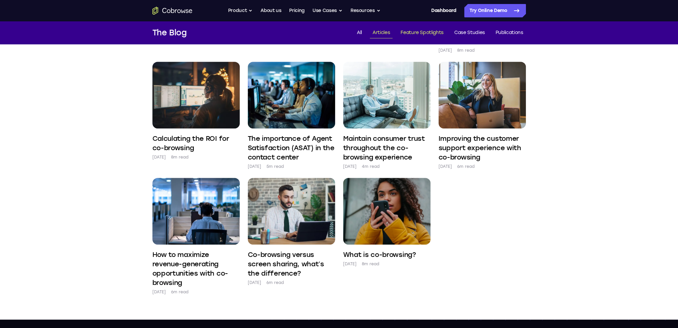 The height and width of the screenshot is (328, 678). I want to click on a: Publications, so click(510, 33).